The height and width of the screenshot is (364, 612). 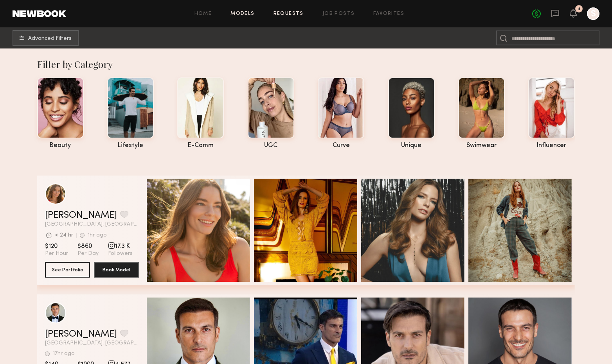 I want to click on button: Book Model, so click(x=116, y=270).